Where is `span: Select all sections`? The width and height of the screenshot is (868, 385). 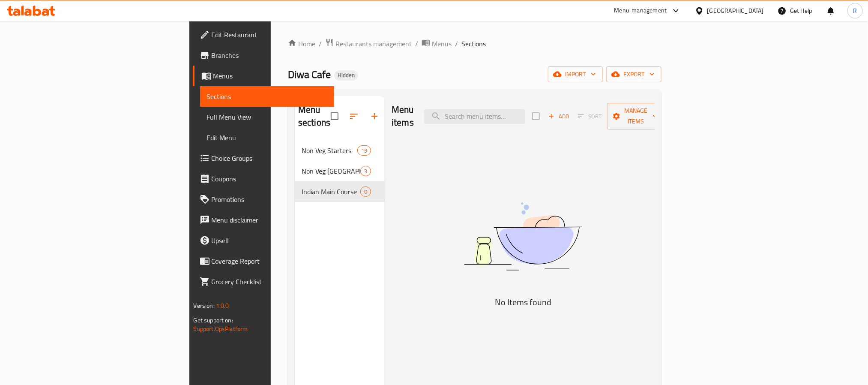 span: Select all sections is located at coordinates (335, 116).